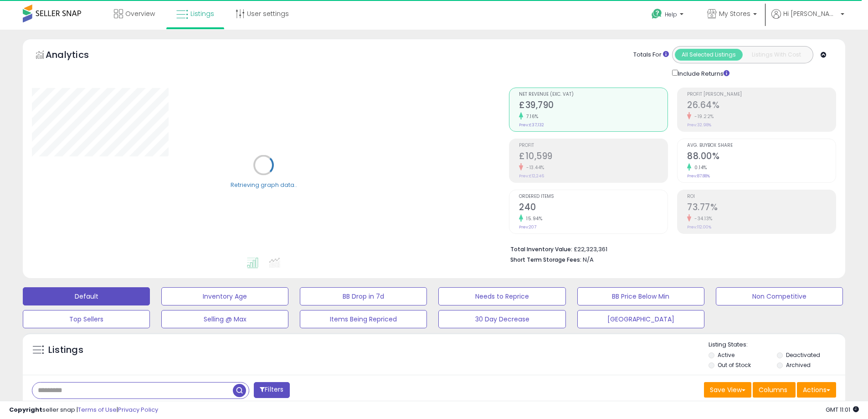 The height and width of the screenshot is (419, 868). I want to click on a: Help, so click(668, 15).